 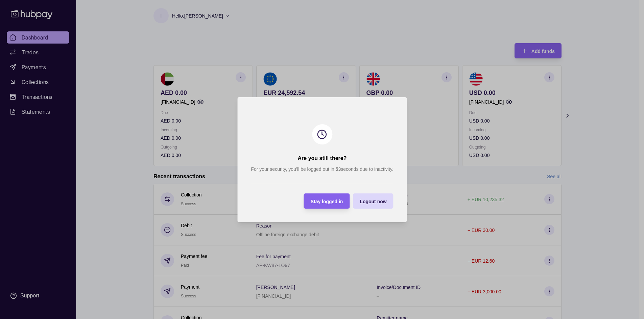 What do you see at coordinates (322, 158) in the screenshot?
I see `h2: Are you still there?` at bounding box center [322, 158].